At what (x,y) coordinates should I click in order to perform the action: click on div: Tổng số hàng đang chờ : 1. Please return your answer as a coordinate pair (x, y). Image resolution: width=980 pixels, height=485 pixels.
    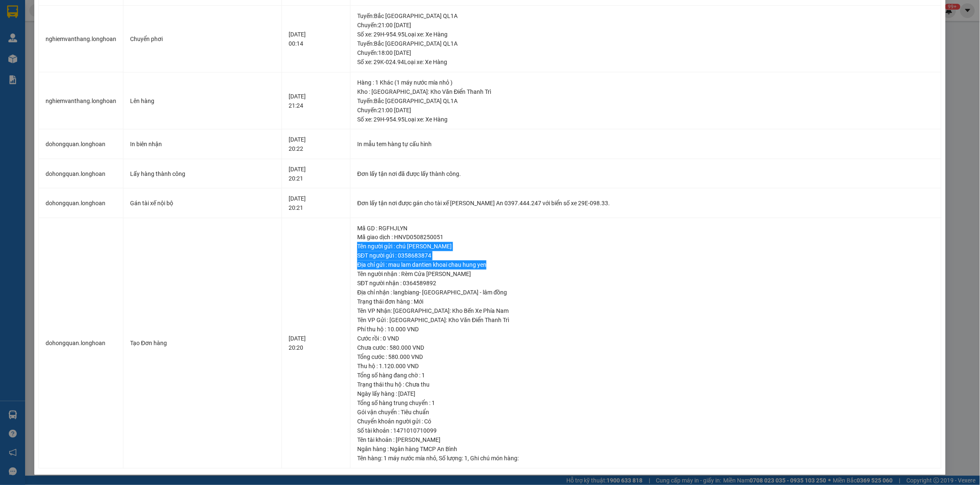
    Looking at the image, I should click on (646, 375).